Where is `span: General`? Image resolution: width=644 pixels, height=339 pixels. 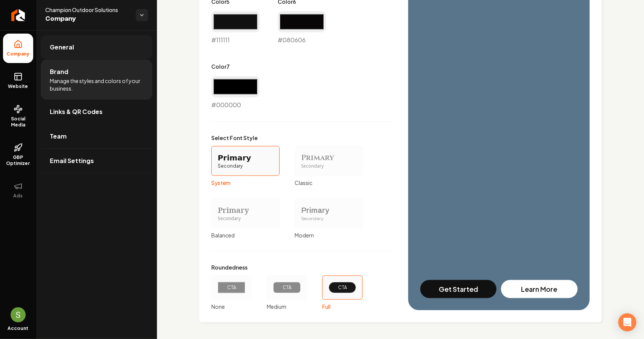
span: General is located at coordinates (62, 47).